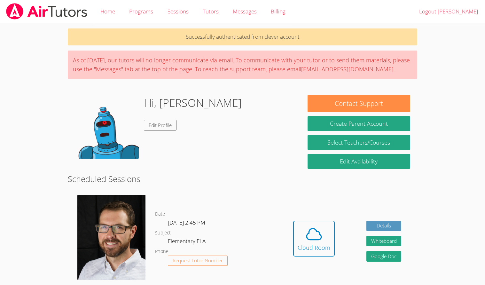 The height and width of the screenshot is (285, 485). I want to click on p: Successfully authenticated from clever account, so click(242, 37).